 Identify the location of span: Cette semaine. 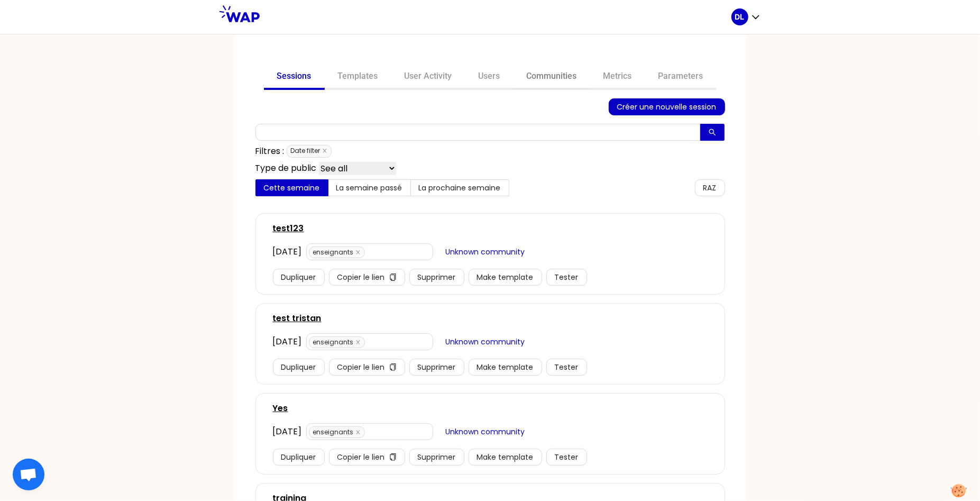
(292, 188).